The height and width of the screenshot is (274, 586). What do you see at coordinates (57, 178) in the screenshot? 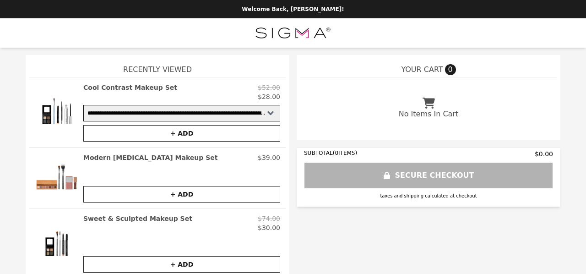
I see `img: Modern Muse Makeup Set` at bounding box center [57, 178].